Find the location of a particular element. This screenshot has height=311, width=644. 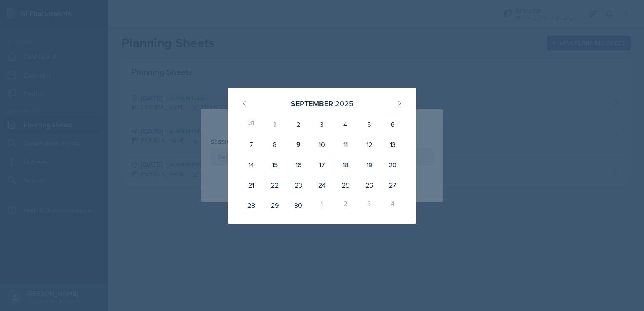

div: 27 is located at coordinates (393, 185).